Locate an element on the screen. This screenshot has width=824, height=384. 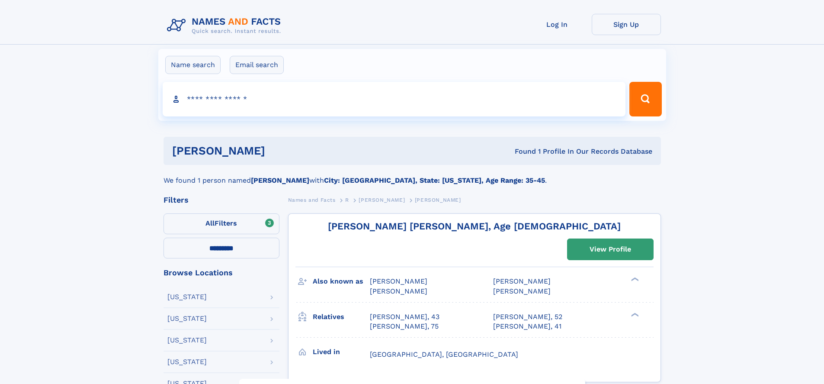
div: Browse Locations is located at coordinates (221, 273).